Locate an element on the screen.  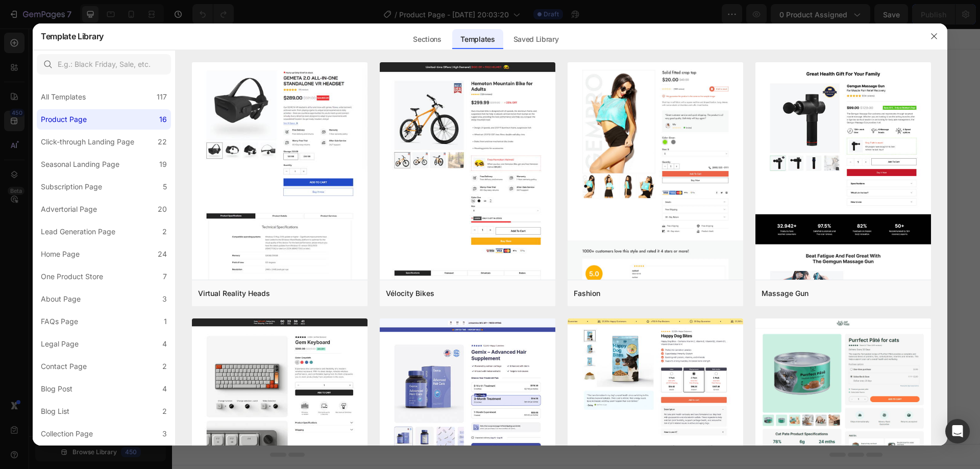
div: Vélocity Bikes is located at coordinates (410, 293).